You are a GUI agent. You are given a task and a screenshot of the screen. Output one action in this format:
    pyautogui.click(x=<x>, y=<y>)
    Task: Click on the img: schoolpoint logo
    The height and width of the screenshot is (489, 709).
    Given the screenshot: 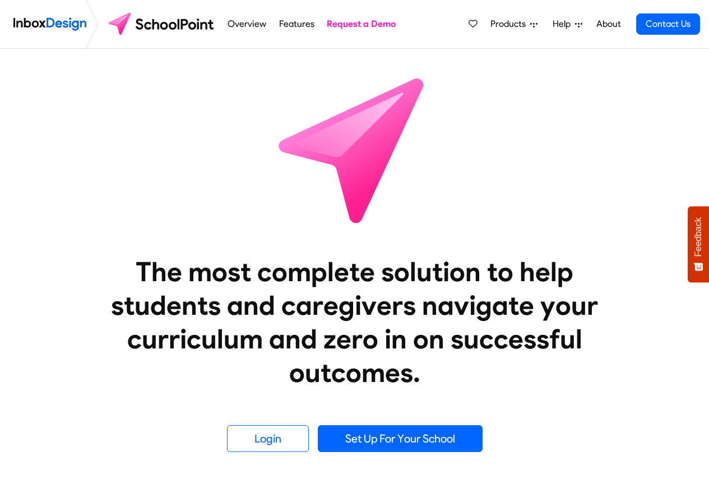 What is the action you would take?
    pyautogui.click(x=162, y=24)
    